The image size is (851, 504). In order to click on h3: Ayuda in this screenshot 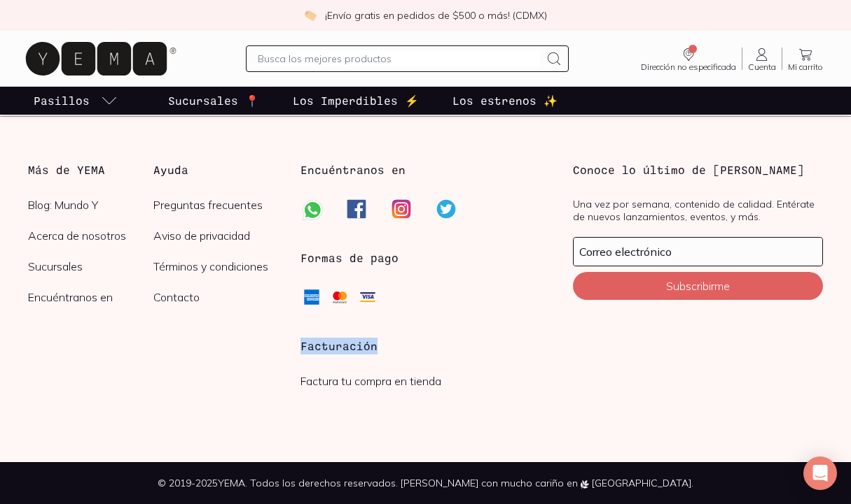, I will do `click(215, 170)`.